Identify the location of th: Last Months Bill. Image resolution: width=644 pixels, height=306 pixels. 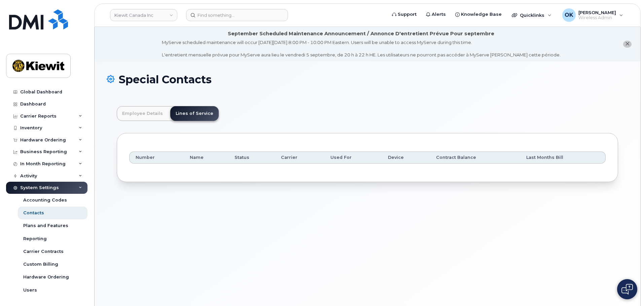
(563, 158).